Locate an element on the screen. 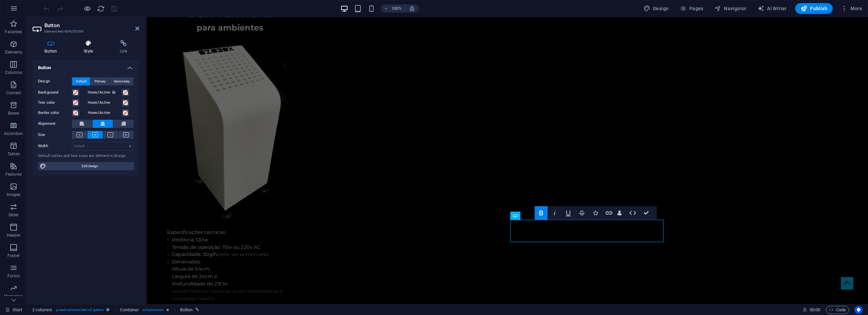  p: Slider is located at coordinates (13, 215).